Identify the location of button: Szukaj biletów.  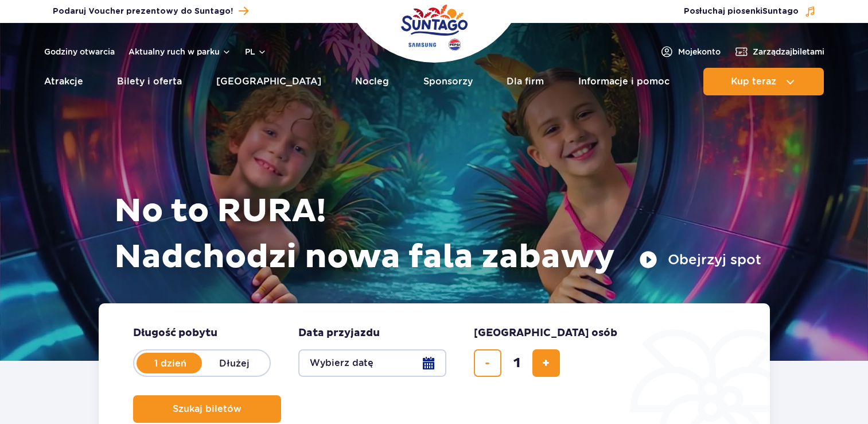
(207, 409).